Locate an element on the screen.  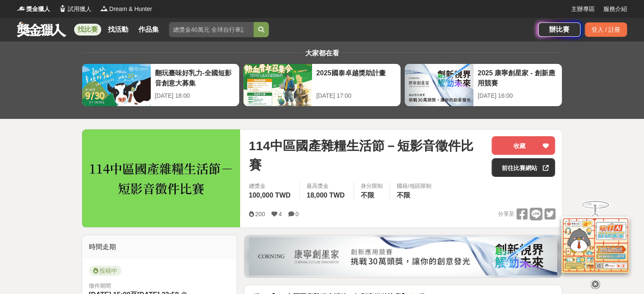
div: 翻玩臺味好乳力-全國短影音創意大募集 is located at coordinates (195, 77).